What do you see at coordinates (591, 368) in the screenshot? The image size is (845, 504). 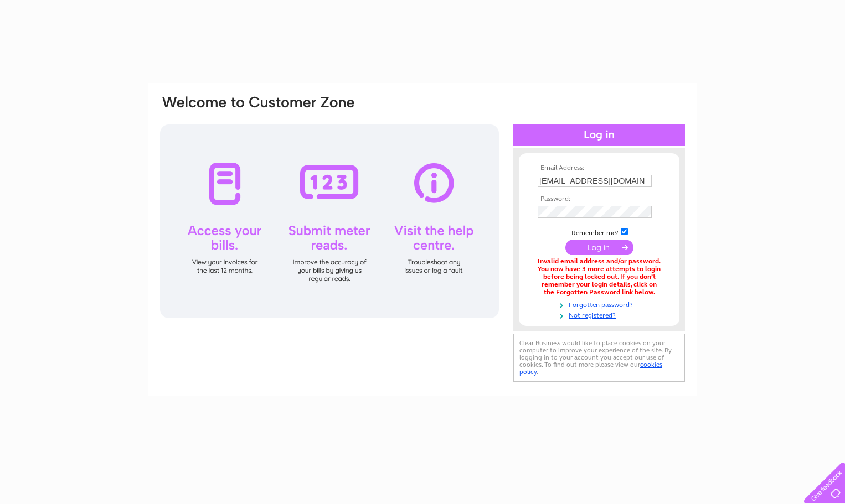 I see `a: cookies policy` at bounding box center [591, 368].